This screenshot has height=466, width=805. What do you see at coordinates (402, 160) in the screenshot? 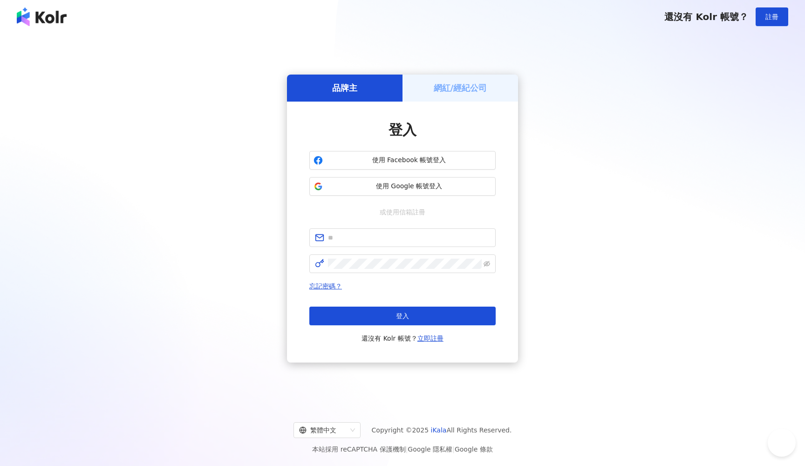
I see `button: 使用 Facebook 帳號登入` at bounding box center [402, 160].